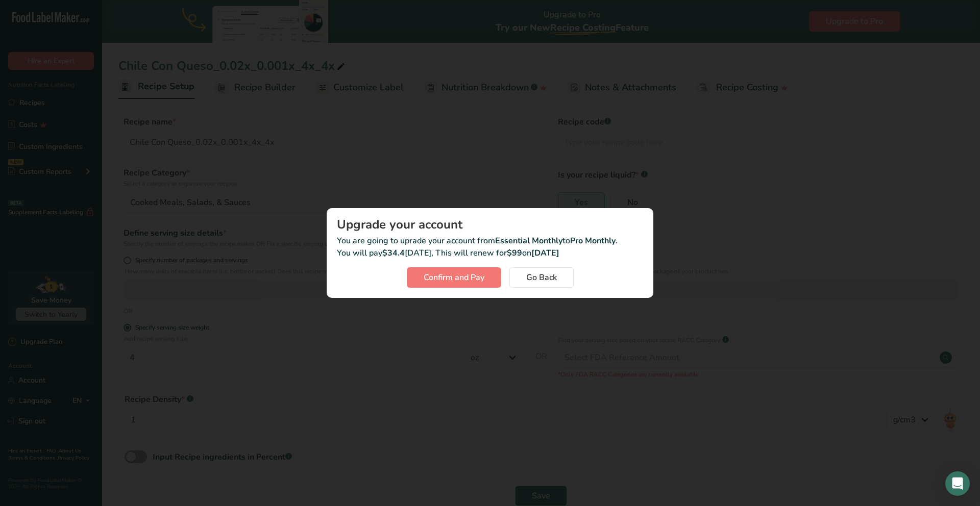 The image size is (980, 506). What do you see at coordinates (541, 277) in the screenshot?
I see `button: Go Back` at bounding box center [541, 277].